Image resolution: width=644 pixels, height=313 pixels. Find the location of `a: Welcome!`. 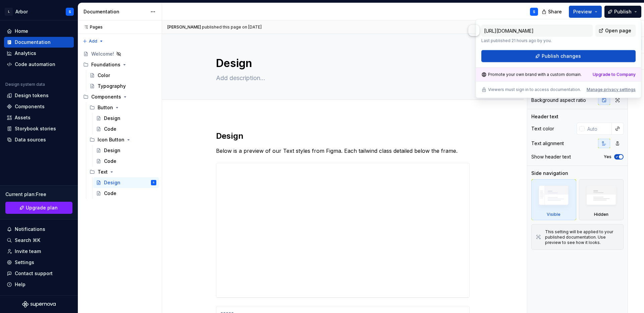

a: Welcome! is located at coordinates (120, 54).